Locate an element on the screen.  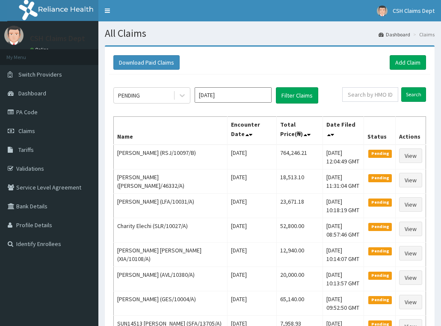
td: 18,513.10 is located at coordinates (300, 181).